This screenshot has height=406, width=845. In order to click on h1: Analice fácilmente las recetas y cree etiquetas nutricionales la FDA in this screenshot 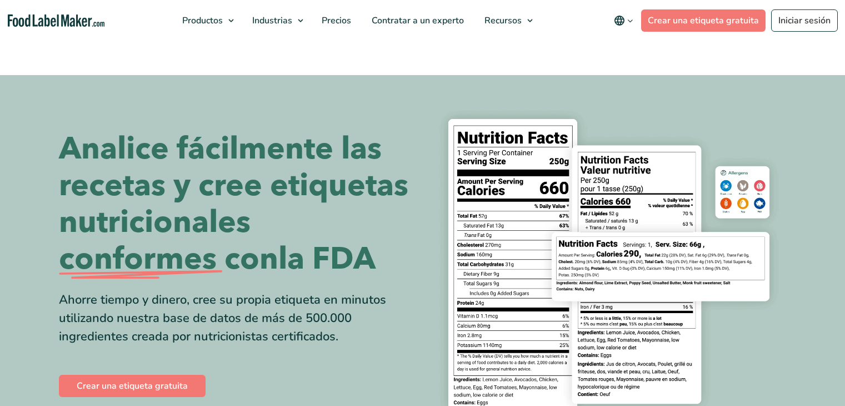, I will do `click(237, 204)`.